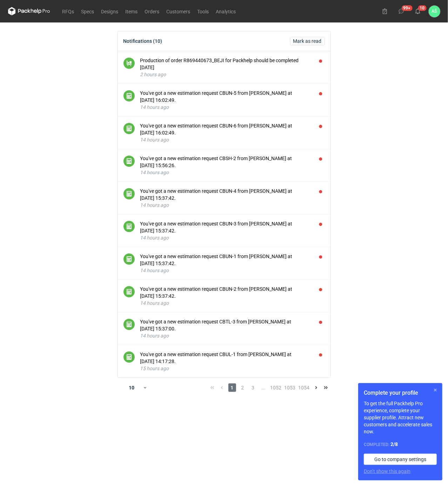 Image resolution: width=448 pixels, height=486 pixels. I want to click on a: Customers, so click(179, 11).